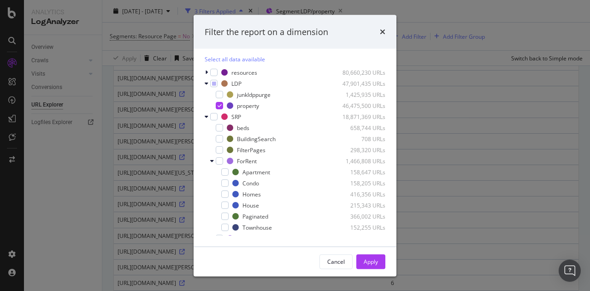 Image resolution: width=590 pixels, height=291 pixels. What do you see at coordinates (256, 172) in the screenshot?
I see `div: Apartment` at bounding box center [256, 172].